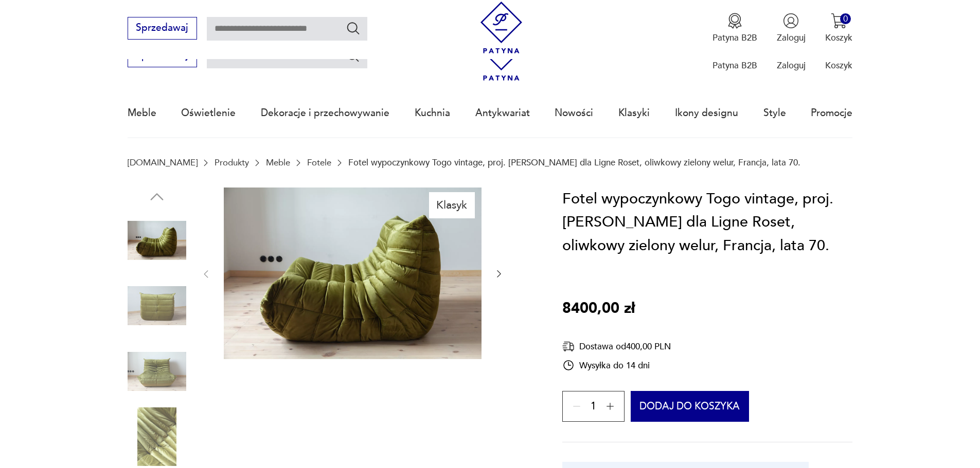 The image size is (980, 468). I want to click on a: Fotele, so click(319, 162).